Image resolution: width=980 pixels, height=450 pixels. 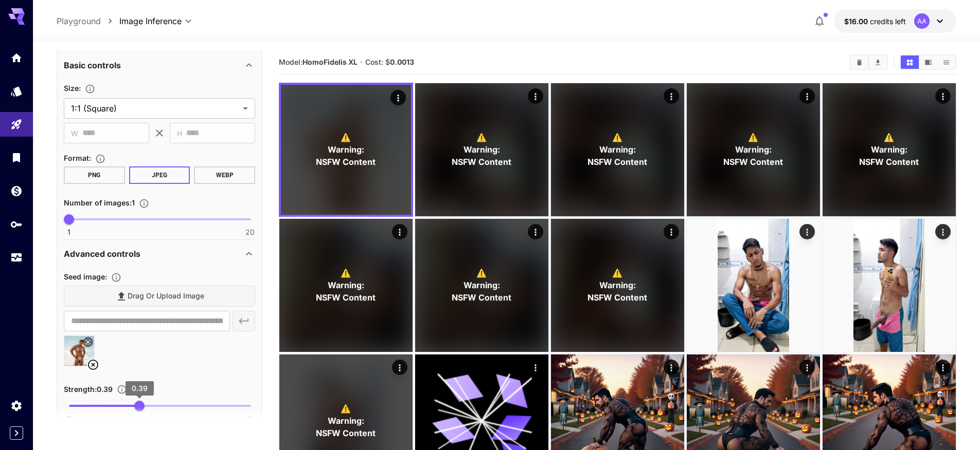 I want to click on span: 20, so click(x=250, y=232).